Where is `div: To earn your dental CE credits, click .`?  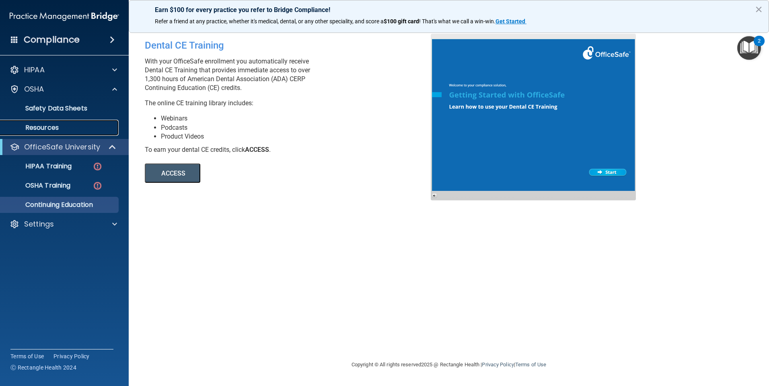 div: To earn your dental CE credits, click . is located at coordinates (291, 150).